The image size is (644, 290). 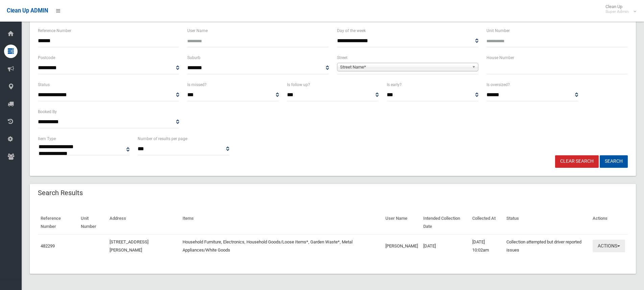 I want to click on button: Actions, so click(x=608, y=246).